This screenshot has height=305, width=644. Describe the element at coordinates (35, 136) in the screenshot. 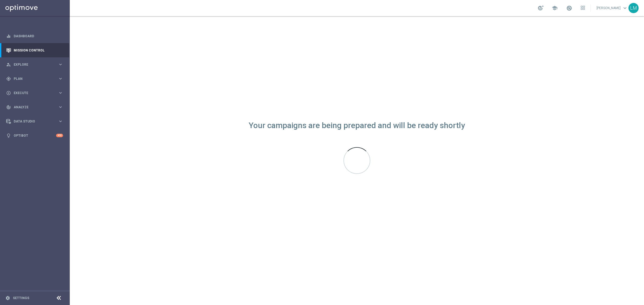

I see `div: Optibot` at that location.